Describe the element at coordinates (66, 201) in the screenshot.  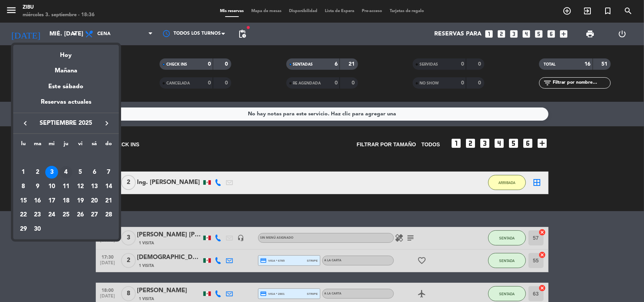
I see `td: 18 de septiembre de 2025` at that location.